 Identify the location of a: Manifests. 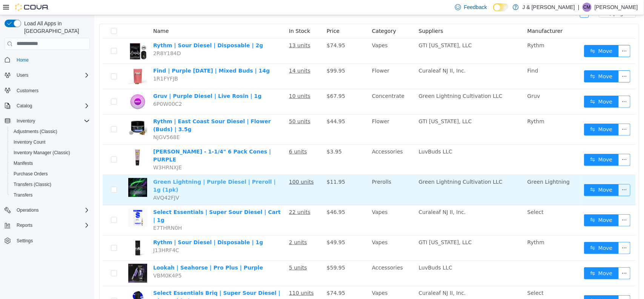
(23, 163).